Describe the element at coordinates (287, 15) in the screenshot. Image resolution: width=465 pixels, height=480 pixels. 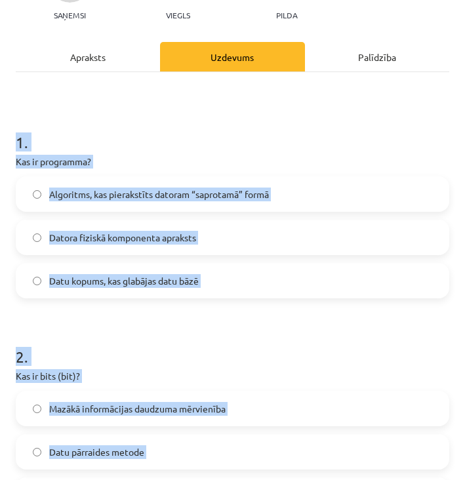
I see `p: pilda` at that location.